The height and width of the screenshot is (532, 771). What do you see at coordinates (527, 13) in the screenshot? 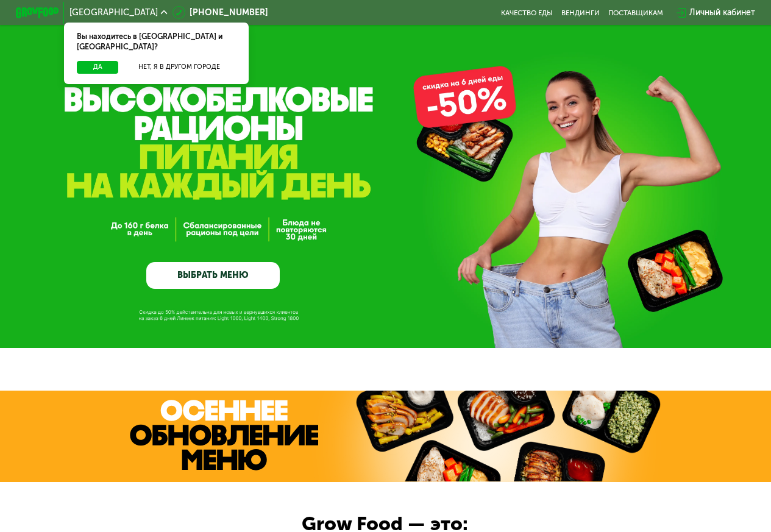
I see `a: Качество еды` at bounding box center [527, 13].